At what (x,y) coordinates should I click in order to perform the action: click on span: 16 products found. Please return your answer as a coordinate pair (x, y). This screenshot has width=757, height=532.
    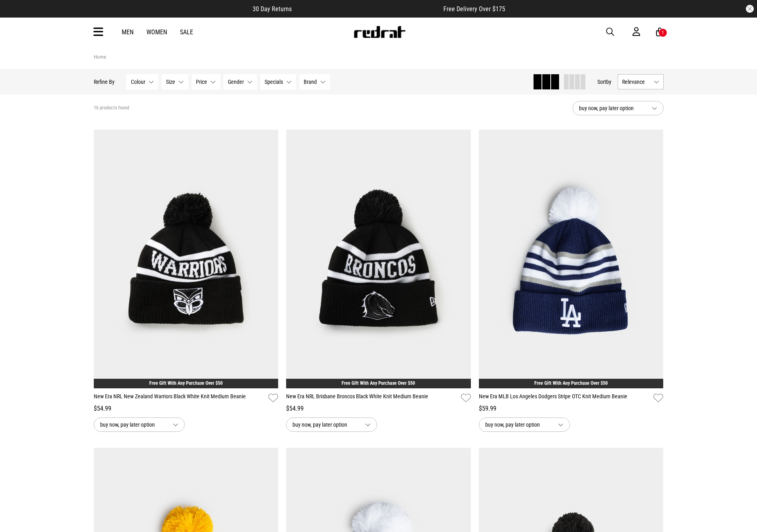
    Looking at the image, I should click on (112, 108).